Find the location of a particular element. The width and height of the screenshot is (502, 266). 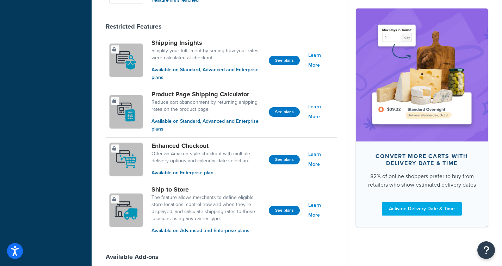

a: Reduce cart abandonment by returning shipping rates on the product page is located at coordinates (207, 106).